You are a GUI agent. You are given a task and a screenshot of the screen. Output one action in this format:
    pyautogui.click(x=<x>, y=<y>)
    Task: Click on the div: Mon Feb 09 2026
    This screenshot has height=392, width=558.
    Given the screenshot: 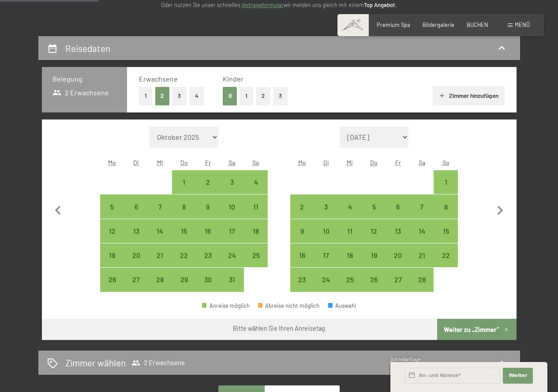 What is the action you would take?
    pyautogui.click(x=302, y=231)
    